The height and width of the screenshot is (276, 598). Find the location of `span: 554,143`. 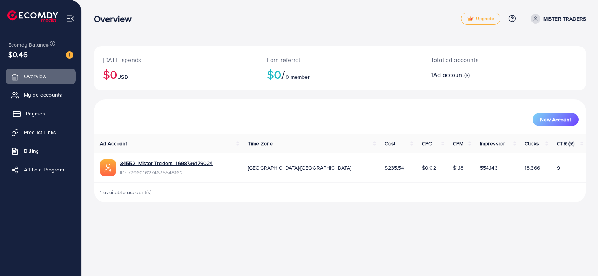

span: 554,143 is located at coordinates (489, 168).